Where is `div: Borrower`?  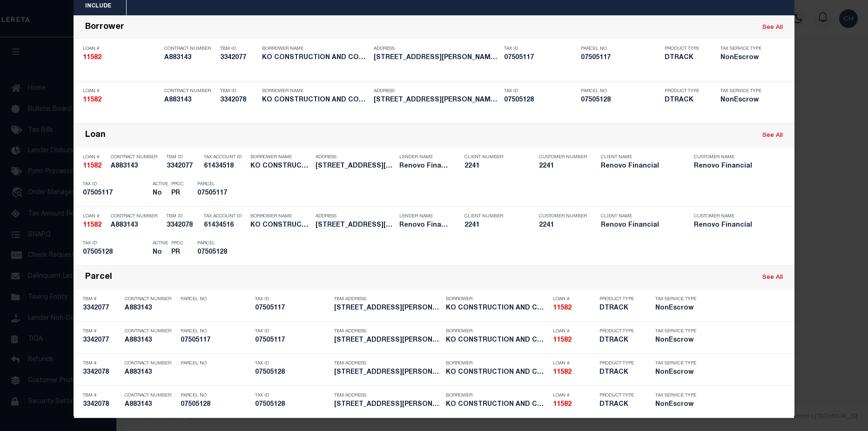 div: Borrower is located at coordinates (105, 27).